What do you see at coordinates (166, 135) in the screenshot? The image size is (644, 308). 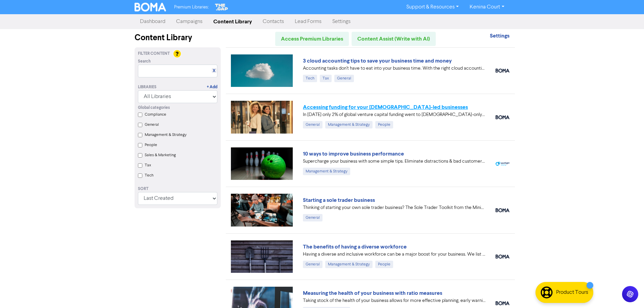 I see `label: Management & Strategy` at bounding box center [166, 135].